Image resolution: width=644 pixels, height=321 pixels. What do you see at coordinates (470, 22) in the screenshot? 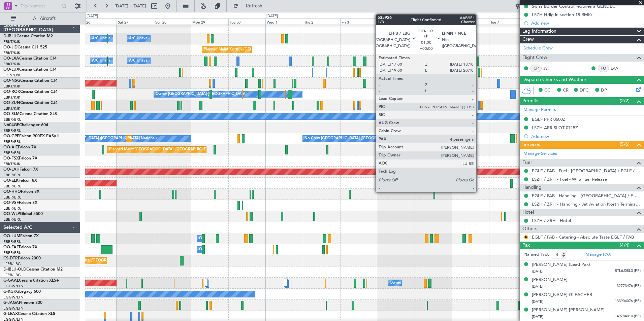
I see `div: Mon 6` at bounding box center [470, 22].